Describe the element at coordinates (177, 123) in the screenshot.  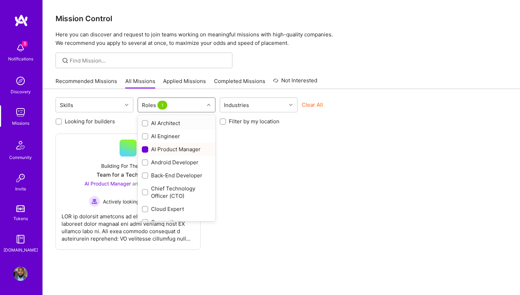
I see `div: AI Architect` at that location.